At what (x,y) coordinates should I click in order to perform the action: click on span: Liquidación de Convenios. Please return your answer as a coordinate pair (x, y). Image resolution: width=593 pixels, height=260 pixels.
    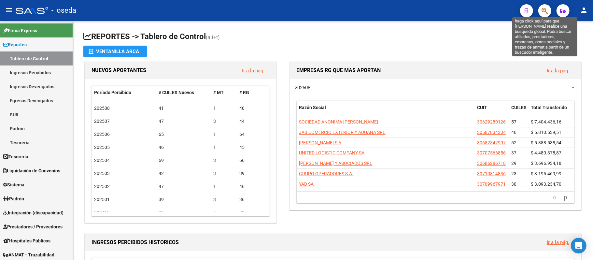
    Looking at the image, I should click on (32, 171).